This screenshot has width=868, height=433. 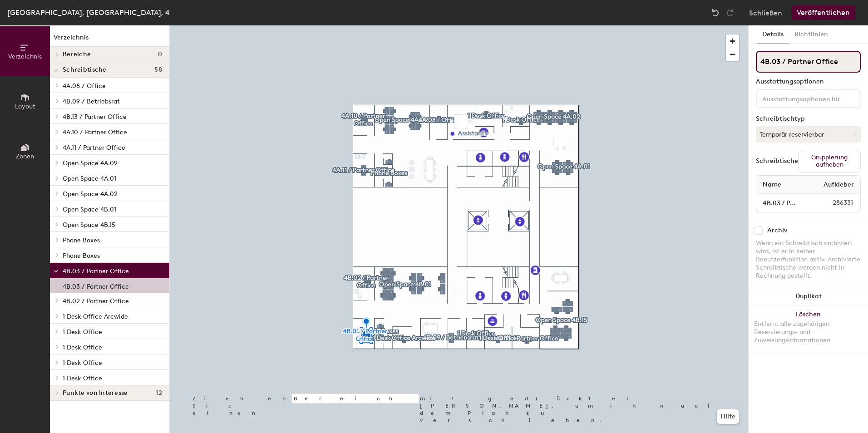 What do you see at coordinates (89, 209) in the screenshot?
I see `span: Open Space 4B.01` at bounding box center [89, 209].